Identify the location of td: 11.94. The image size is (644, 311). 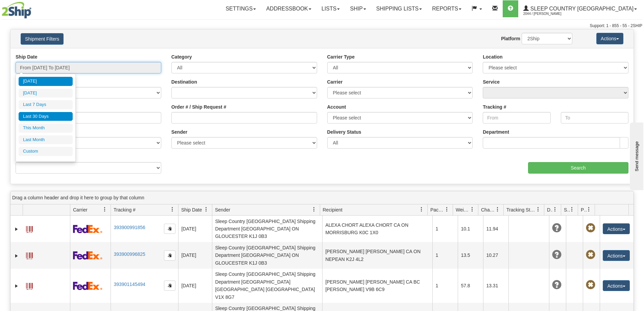
(495, 229).